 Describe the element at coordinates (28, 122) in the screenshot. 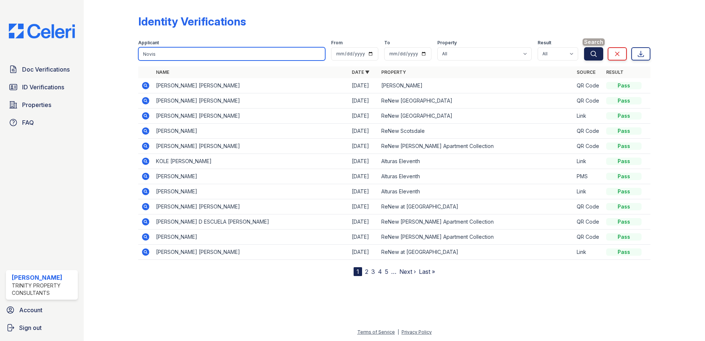

I see `span: FAQ` at that location.